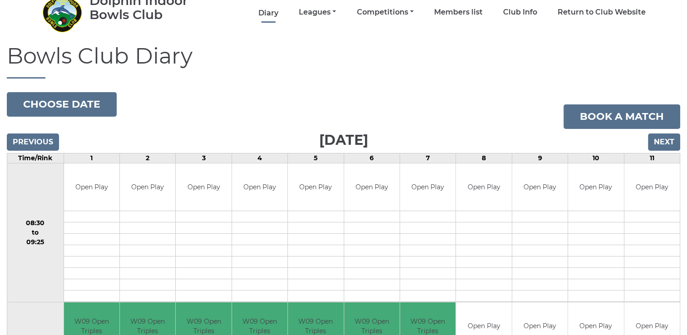  Describe the element at coordinates (91, 158) in the screenshot. I see `td: 1` at that location.